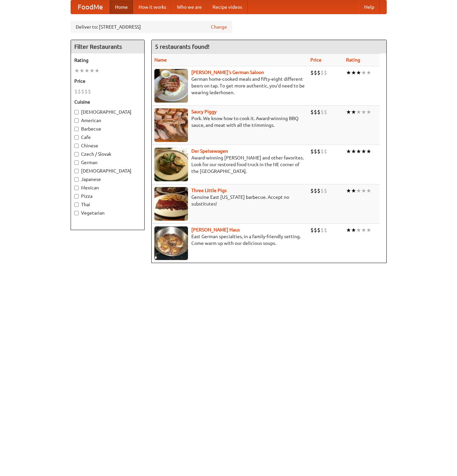 Image resolution: width=457 pixels, height=476 pixels. Describe the element at coordinates (76, 188) in the screenshot. I see `input: Mexican` at that location.